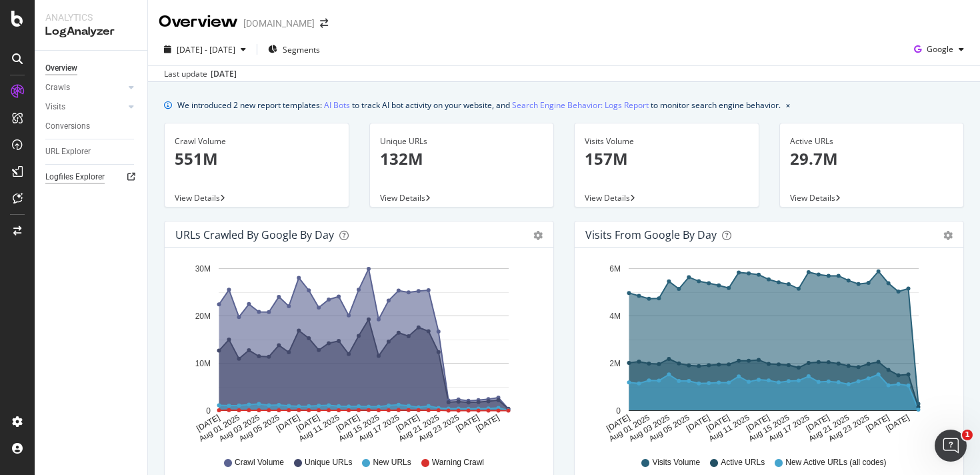 This screenshot has height=475, width=980. What do you see at coordinates (462, 141) in the screenshot?
I see `div: Unique URLs` at bounding box center [462, 141].